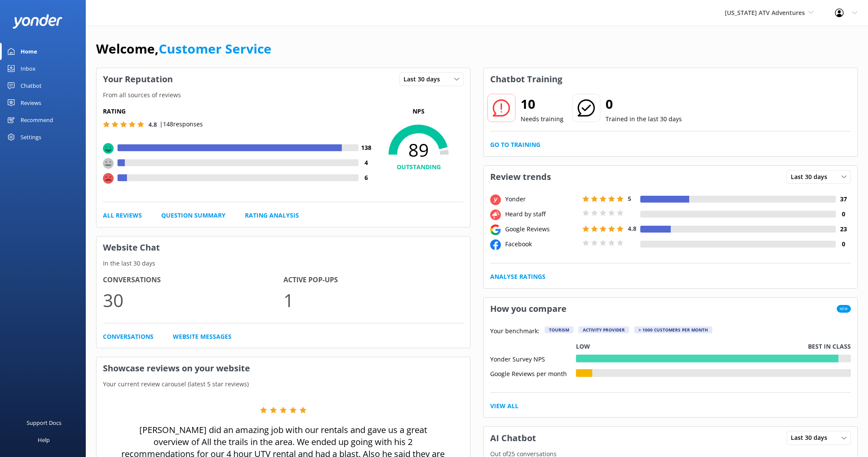 Image resolution: width=868 pixels, height=457 pixels. What do you see at coordinates (542, 104) in the screenshot?
I see `h2: 10` at bounding box center [542, 104].